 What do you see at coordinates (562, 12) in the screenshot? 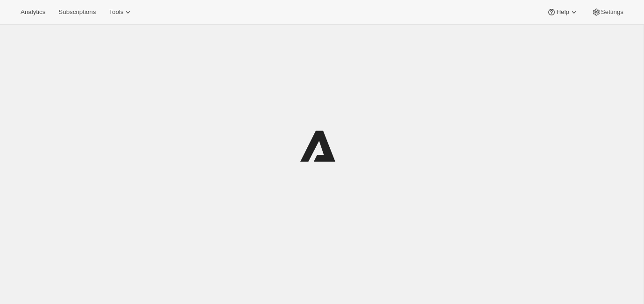
I see `span: Help` at bounding box center [562, 12].